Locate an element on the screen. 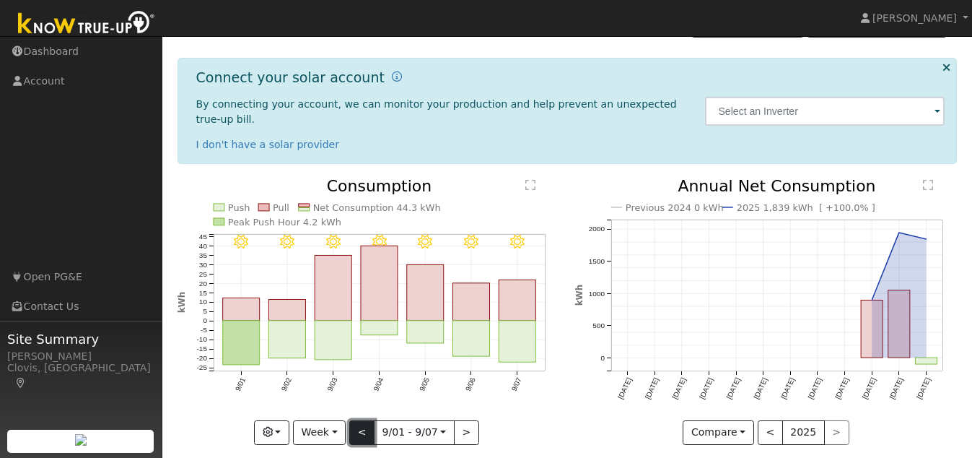 The width and height of the screenshot is (972, 458). text: Previous 2024 0 kWh is located at coordinates (675, 207).